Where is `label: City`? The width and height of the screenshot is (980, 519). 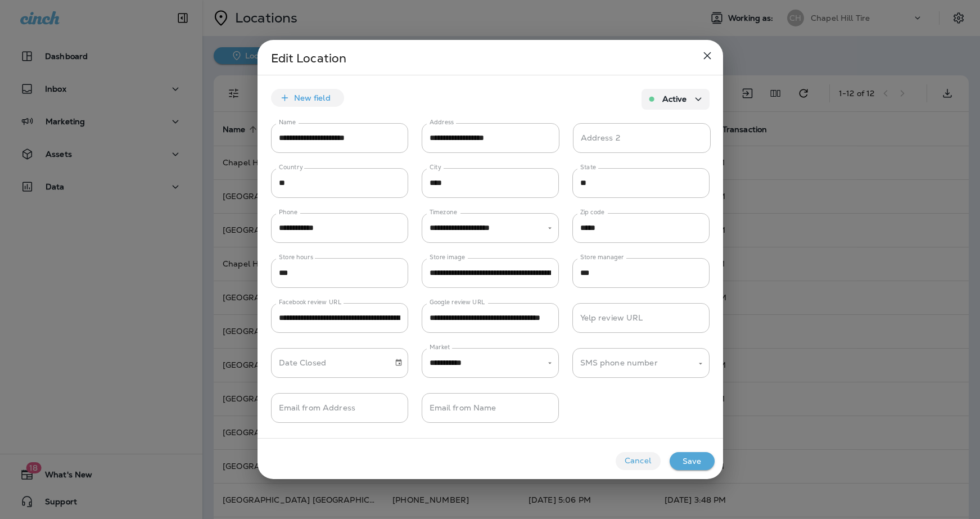 label: City is located at coordinates (435, 167).